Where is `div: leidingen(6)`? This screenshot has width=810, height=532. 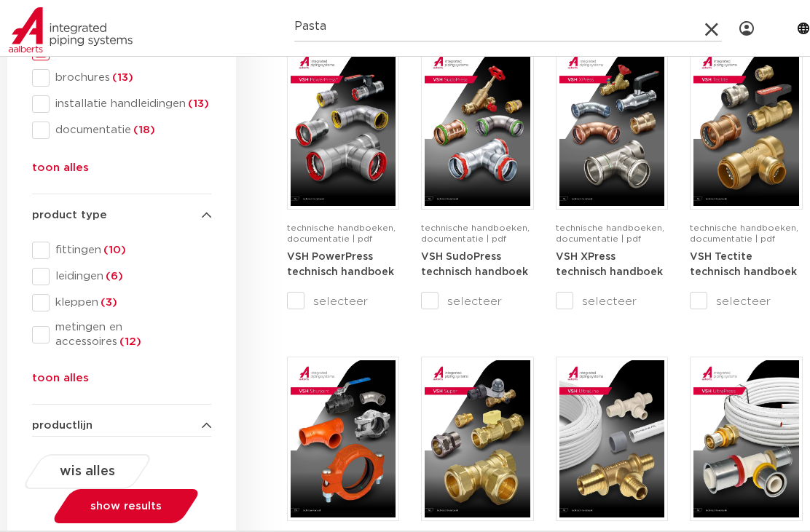 div: leidingen(6) is located at coordinates (122, 277).